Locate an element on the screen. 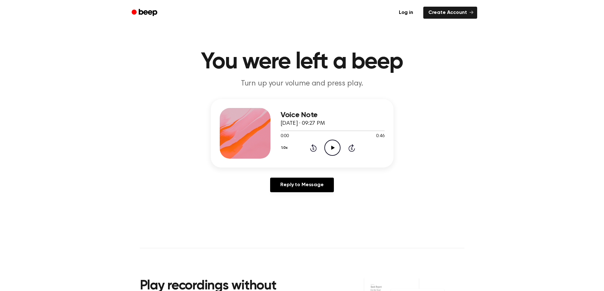 The image size is (604, 291). h1: You were left a beep is located at coordinates (302, 62).